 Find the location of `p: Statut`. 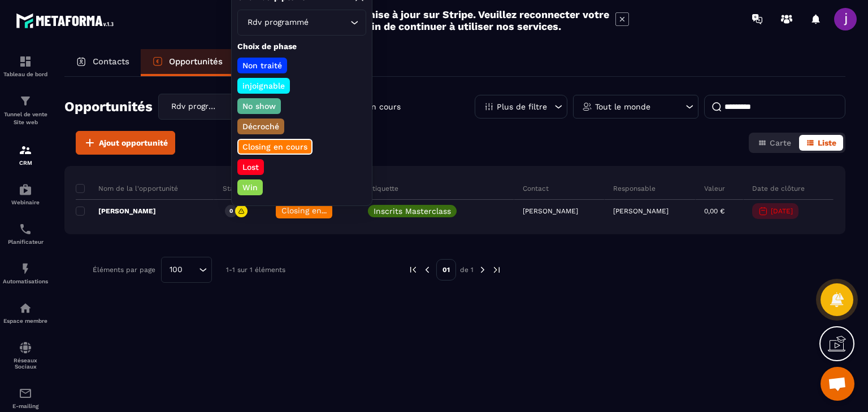

p: Statut is located at coordinates (233, 188).